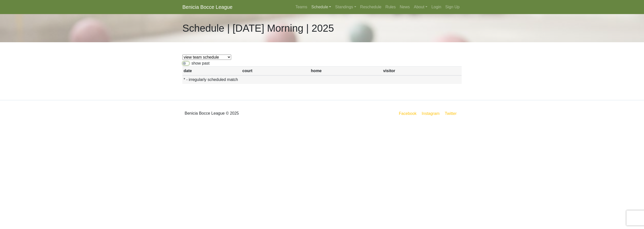 This screenshot has width=644, height=229. Describe the element at coordinates (430, 113) in the screenshot. I see `a: Instagram` at that location.